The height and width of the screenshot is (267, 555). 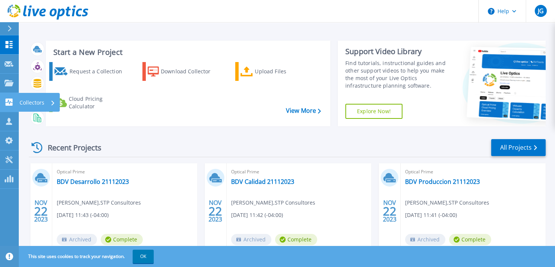 What do you see at coordinates (189, 71) in the screenshot?
I see `div: Download Collector` at bounding box center [189, 71].